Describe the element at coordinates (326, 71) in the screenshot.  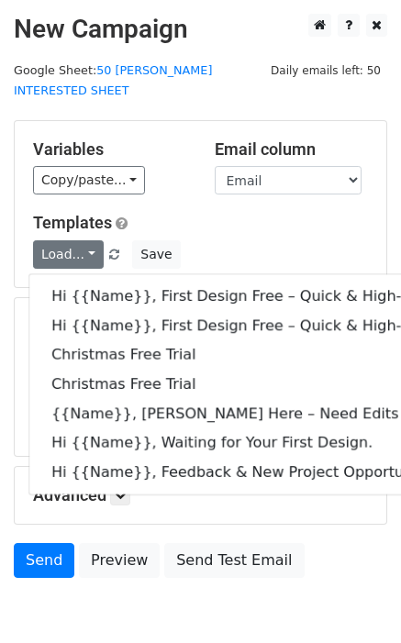
I see `span: Daily emails left: 50` at that location.